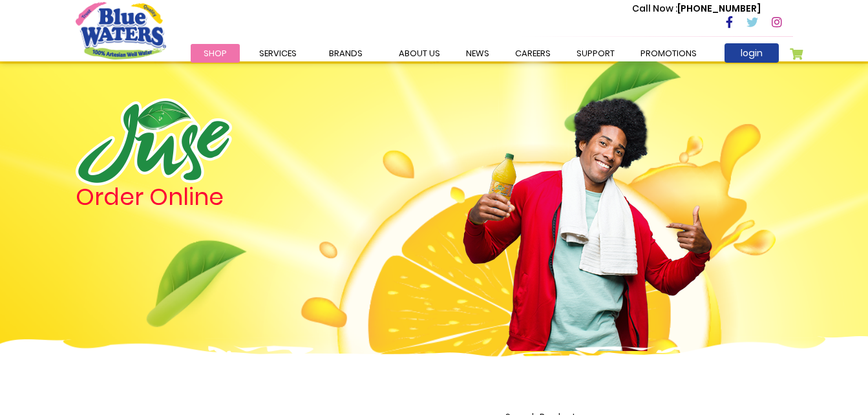  Describe the element at coordinates (219, 198) in the screenshot. I see `h4: Order Online` at that location.